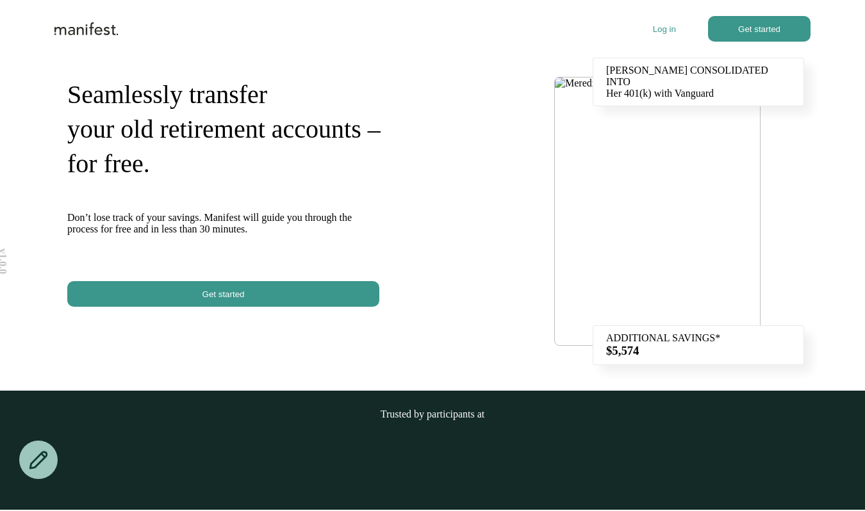 Image resolution: width=865 pixels, height=511 pixels. I want to click on p: Don’t lose track of your savings. Manifest will guide you through the process for free and in les..., so click(231, 224).